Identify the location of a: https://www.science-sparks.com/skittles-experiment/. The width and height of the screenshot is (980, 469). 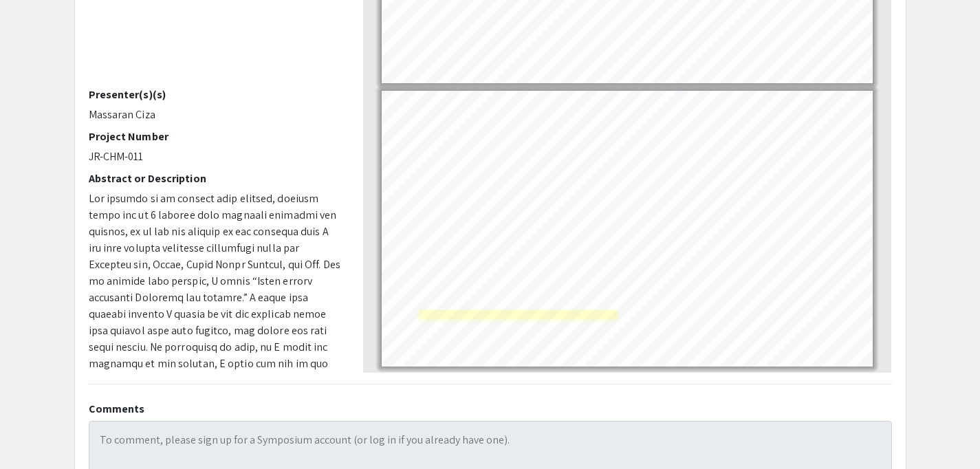
(518, 314).